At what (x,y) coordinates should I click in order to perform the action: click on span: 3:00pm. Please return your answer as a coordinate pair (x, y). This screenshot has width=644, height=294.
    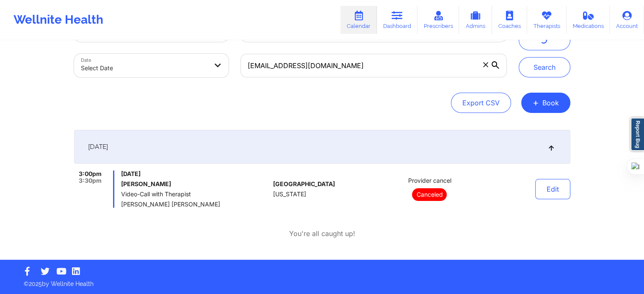
    Looking at the image, I should click on (90, 174).